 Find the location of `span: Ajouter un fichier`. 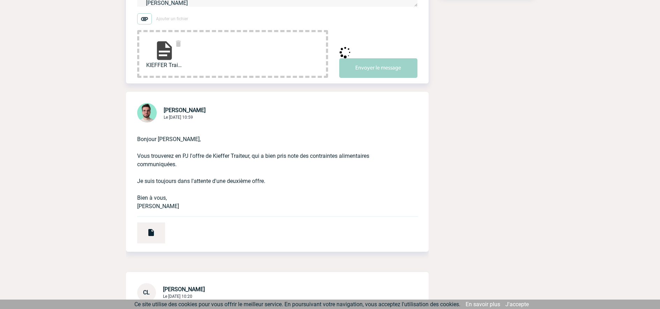

span: Ajouter un fichier is located at coordinates (172, 19).